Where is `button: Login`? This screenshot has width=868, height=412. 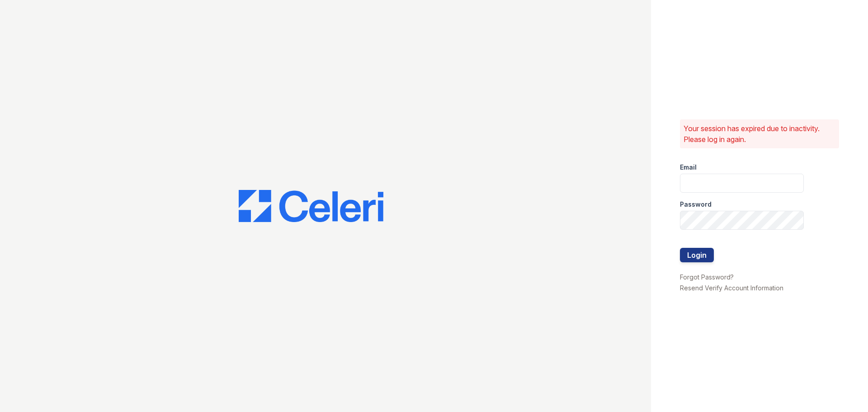 button: Login is located at coordinates (696, 255).